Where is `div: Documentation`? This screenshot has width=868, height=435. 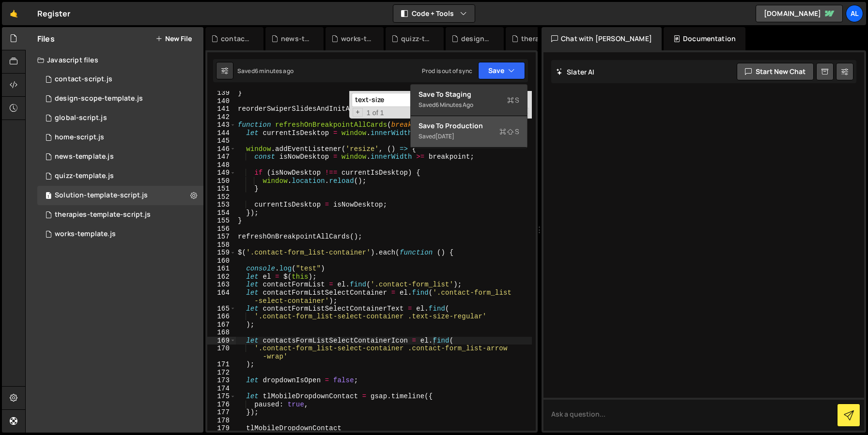
div: Documentation is located at coordinates (704, 39).